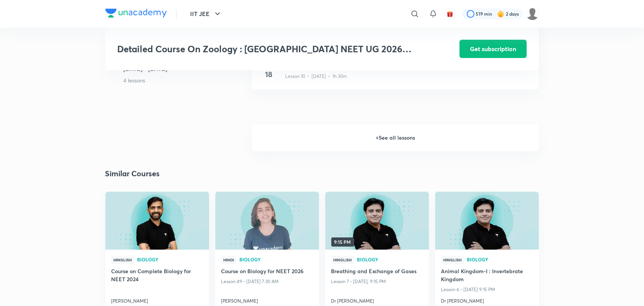 The width and height of the screenshot is (644, 306). What do you see at coordinates (133, 174) in the screenshot?
I see `h2: Similar Courses` at bounding box center [133, 174].